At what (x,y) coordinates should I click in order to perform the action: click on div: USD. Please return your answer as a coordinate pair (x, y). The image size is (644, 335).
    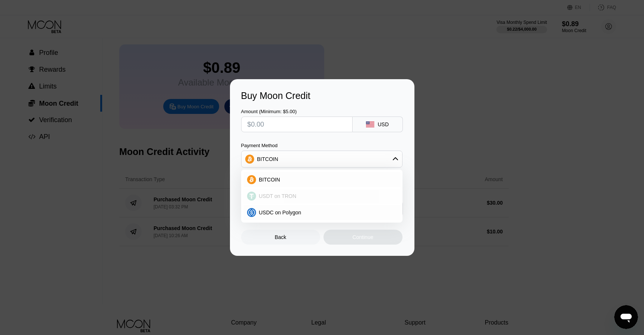
    Looking at the image, I should click on (383, 124).